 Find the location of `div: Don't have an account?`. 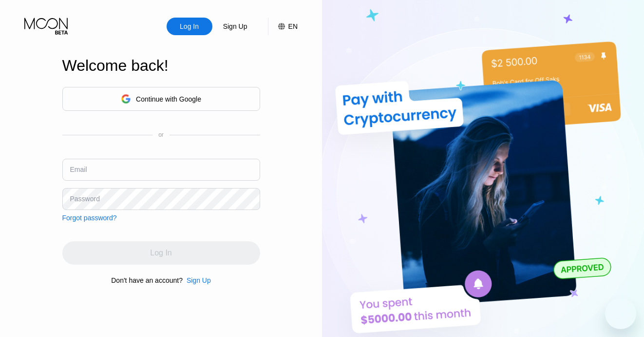

div: Don't have an account? is located at coordinates (147, 281).